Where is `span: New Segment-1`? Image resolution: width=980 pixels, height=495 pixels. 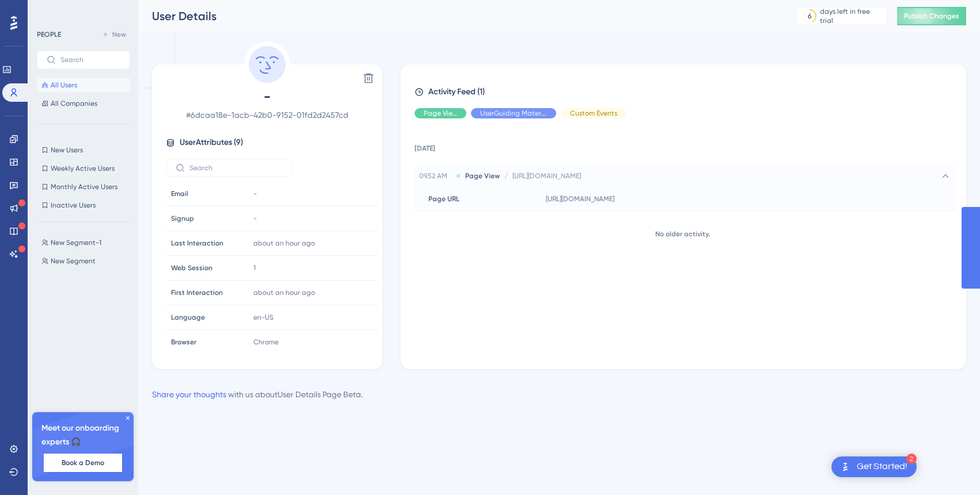 span: New Segment-1 is located at coordinates (76, 242).